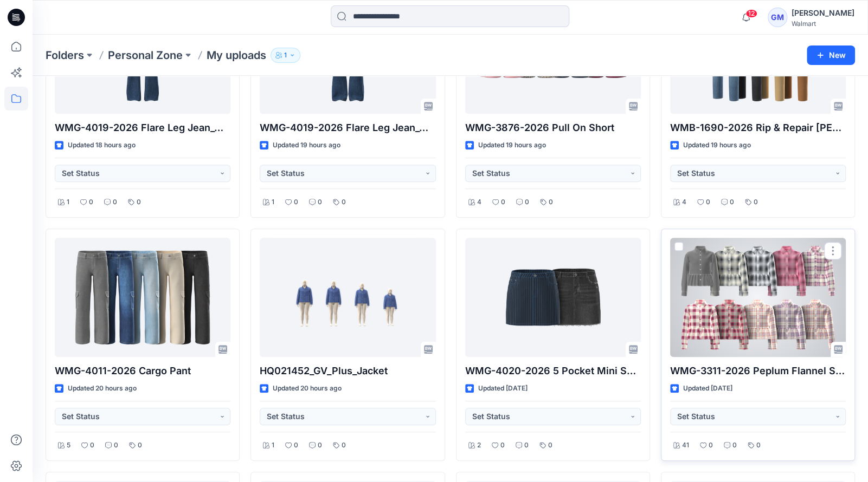 Image resolution: width=868 pixels, height=482 pixels. Describe the element at coordinates (752, 14) in the screenshot. I see `span: 12` at that location.